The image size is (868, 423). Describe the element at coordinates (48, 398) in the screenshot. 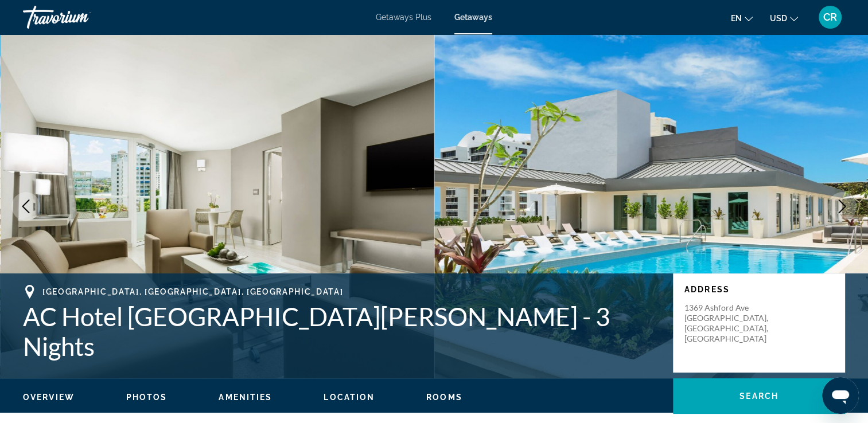

I see `span: Overview` at that location.